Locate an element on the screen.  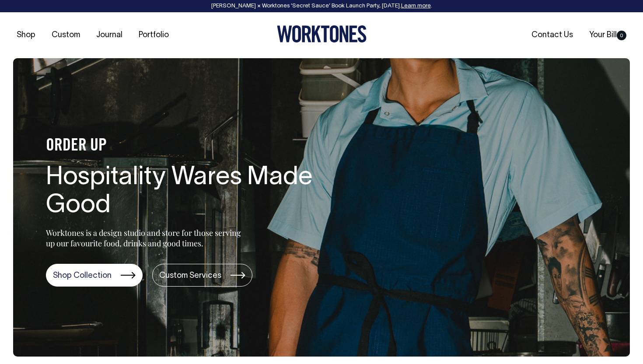
p: Worktones is a design studio and store for those serving up our favourite food, drinks and good t... is located at coordinates (145, 238).